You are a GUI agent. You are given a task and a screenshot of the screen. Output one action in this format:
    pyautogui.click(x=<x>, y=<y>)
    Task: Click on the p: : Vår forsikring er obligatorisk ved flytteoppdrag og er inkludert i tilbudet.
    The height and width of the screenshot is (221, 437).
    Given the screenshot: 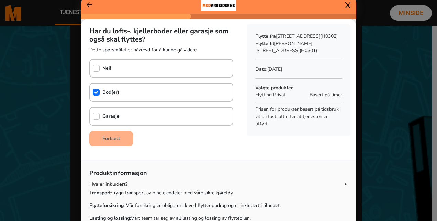 What is the action you would take?
    pyautogui.click(x=218, y=205)
    